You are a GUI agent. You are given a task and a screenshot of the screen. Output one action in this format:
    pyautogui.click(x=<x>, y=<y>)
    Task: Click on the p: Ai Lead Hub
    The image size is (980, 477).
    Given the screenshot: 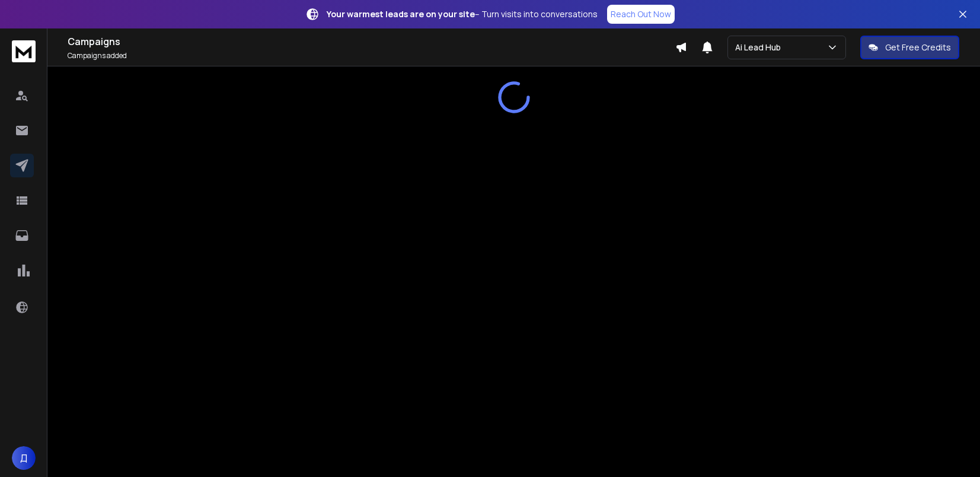 What is the action you would take?
    pyautogui.click(x=760, y=47)
    